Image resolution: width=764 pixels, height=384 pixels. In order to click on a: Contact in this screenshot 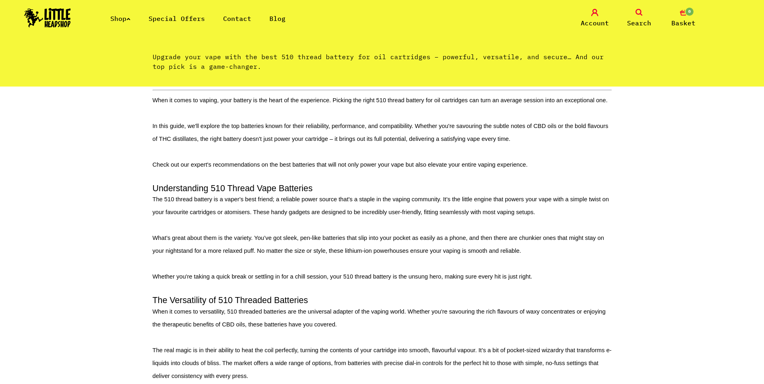, I will do `click(237, 19)`.